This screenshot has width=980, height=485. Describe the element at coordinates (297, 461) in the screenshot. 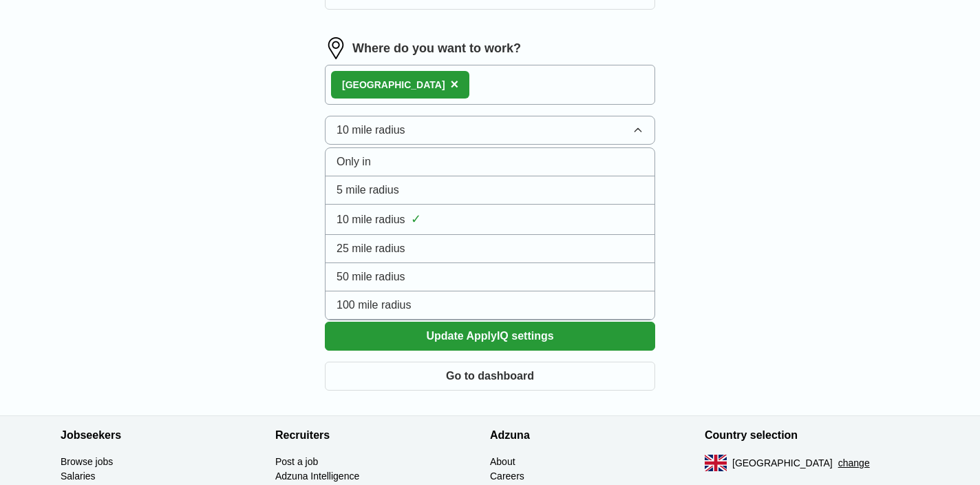

I see `a: Post a job` at that location.